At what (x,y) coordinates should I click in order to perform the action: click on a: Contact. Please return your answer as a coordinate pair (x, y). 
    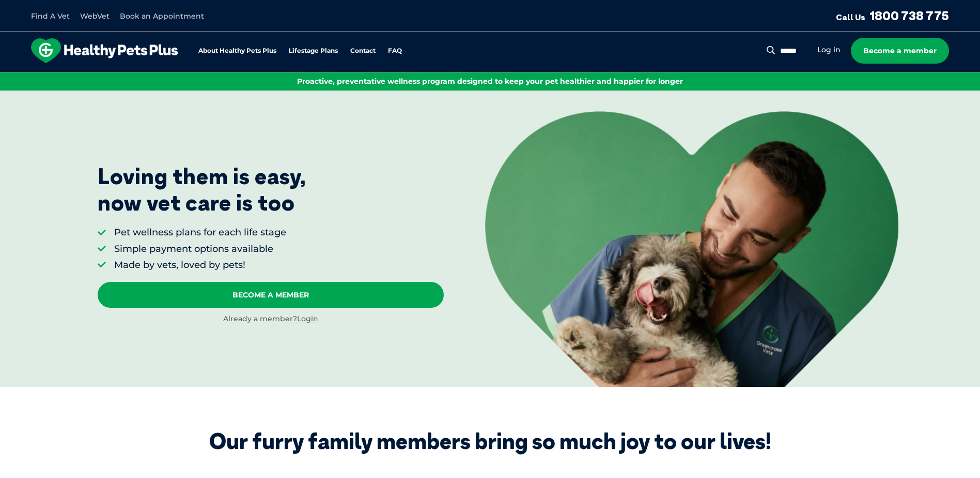
    Looking at the image, I should click on (363, 51).